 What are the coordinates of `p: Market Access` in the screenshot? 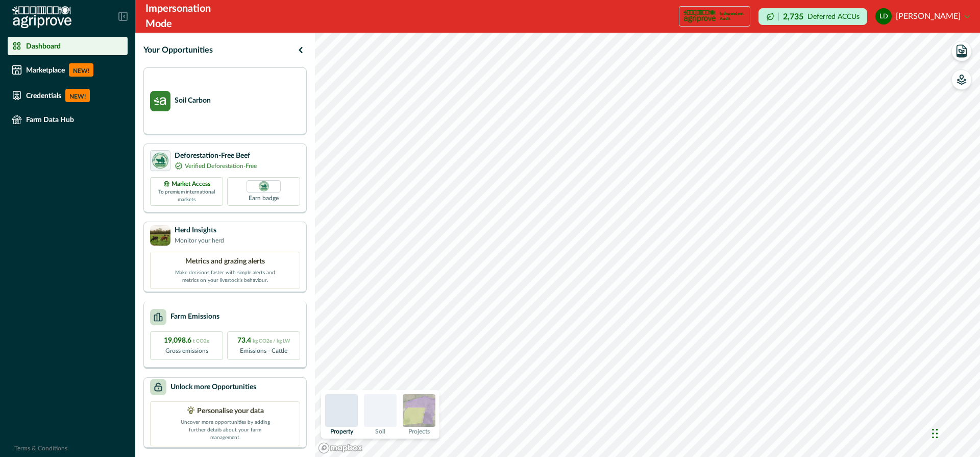 It's located at (191, 184).